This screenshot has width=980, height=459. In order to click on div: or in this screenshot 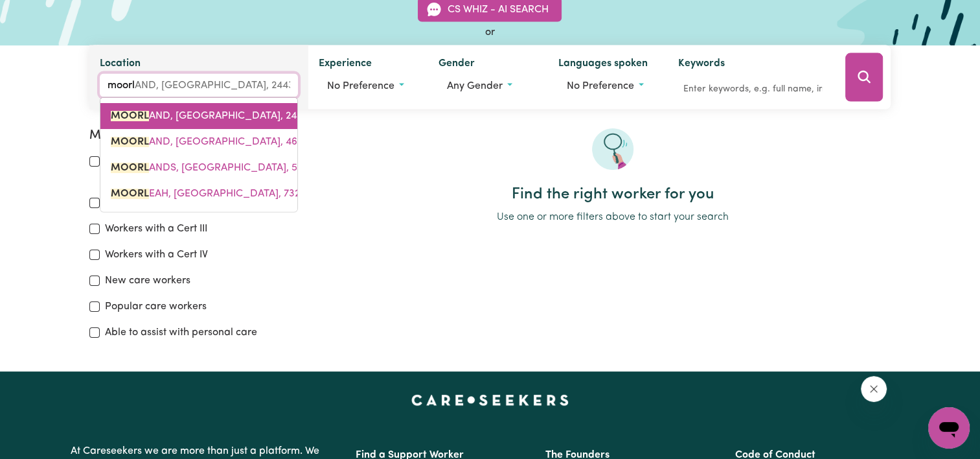, I will do `click(490, 33)`.